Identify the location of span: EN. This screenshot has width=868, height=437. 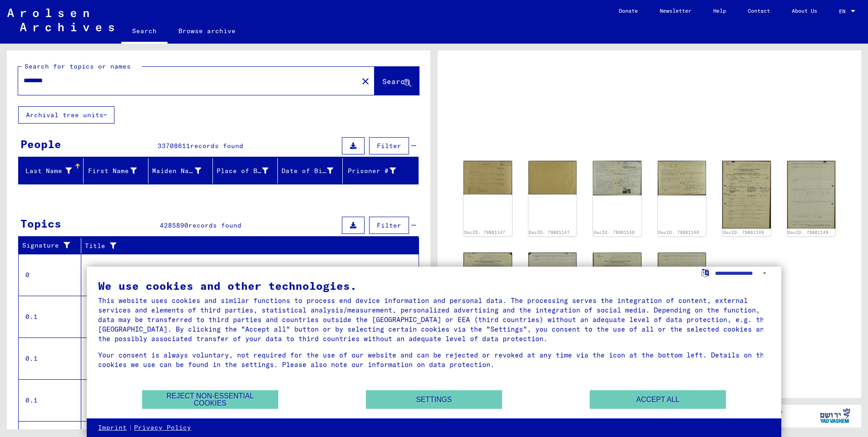
(844, 11).